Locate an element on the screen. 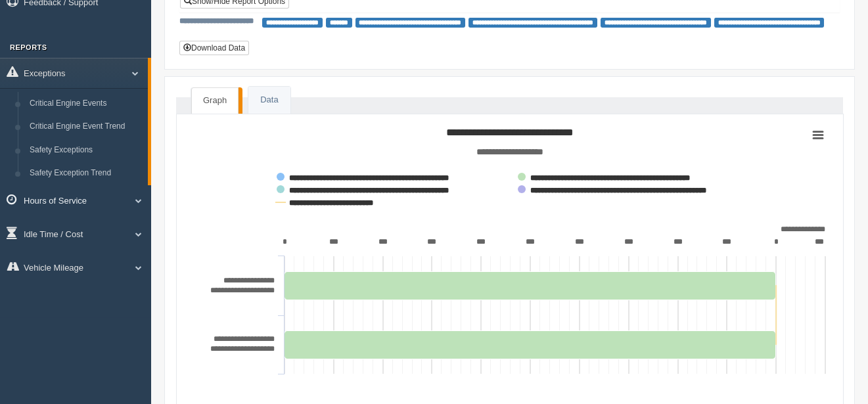  a: Graph is located at coordinates (214, 100).